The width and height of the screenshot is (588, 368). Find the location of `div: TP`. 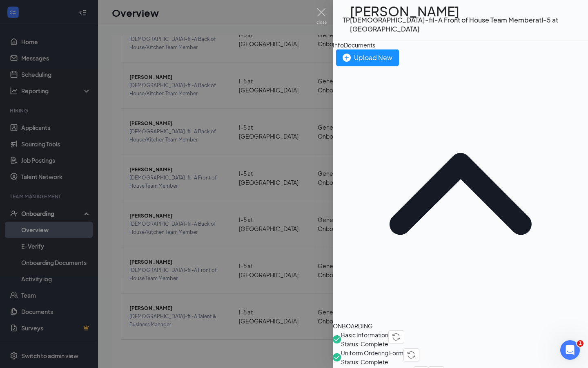

div: TP is located at coordinates (346, 20).